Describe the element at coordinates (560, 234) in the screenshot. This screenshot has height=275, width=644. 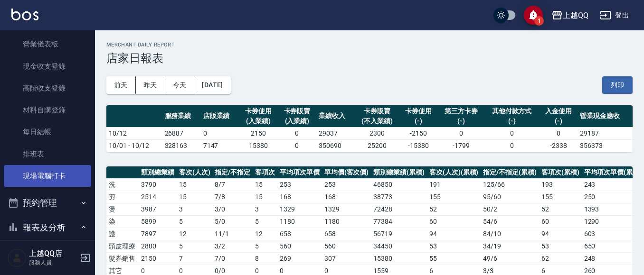
I see `td: 94` at that location.